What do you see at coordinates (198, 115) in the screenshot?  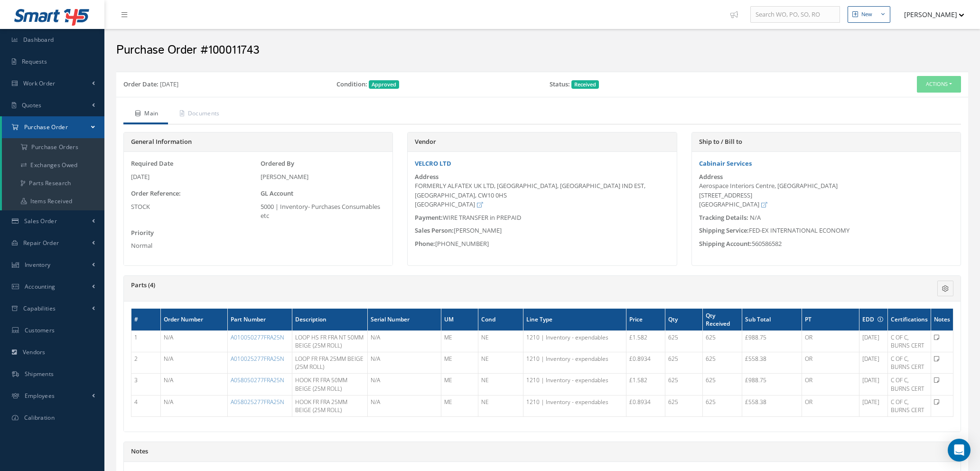 I see `a: Documents` at bounding box center [198, 115].